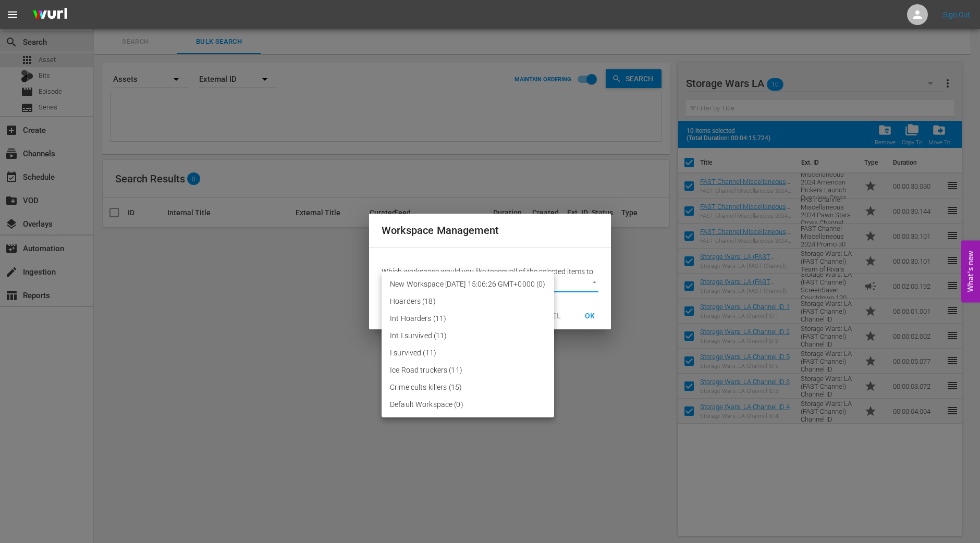 The image size is (980, 543). I want to click on li: I survived (11), so click(468, 353).